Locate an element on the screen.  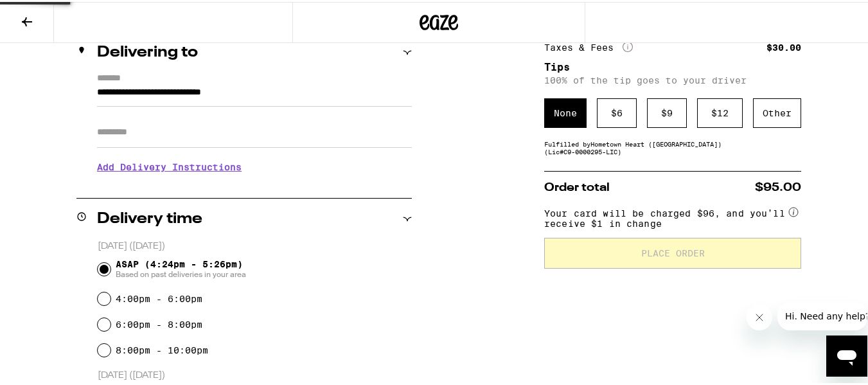
span: Hi. Need any help? is located at coordinates (50, 14).